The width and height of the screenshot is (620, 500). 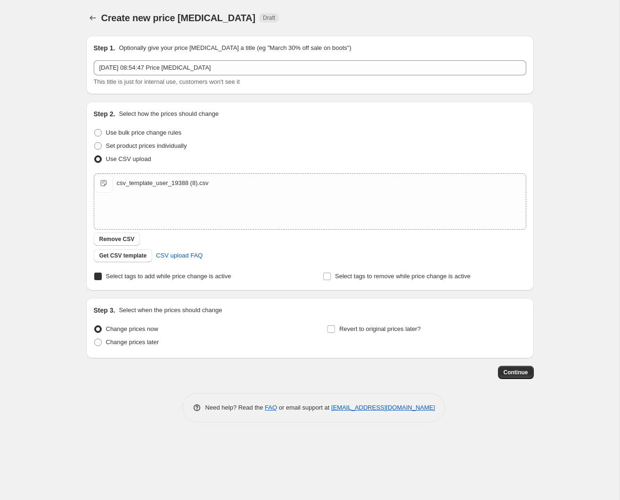 I want to click on button: Get CSV template, so click(x=123, y=256).